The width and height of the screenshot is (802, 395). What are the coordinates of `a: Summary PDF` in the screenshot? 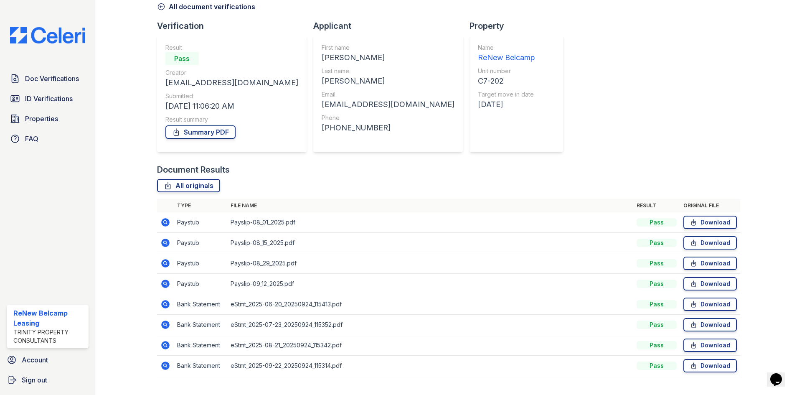 It's located at (201, 132).